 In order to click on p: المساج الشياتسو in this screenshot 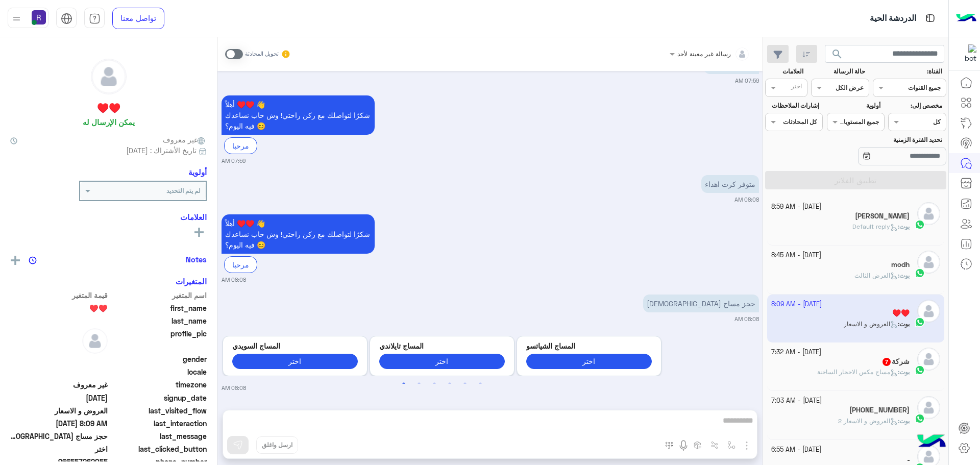, I will do `click(589, 345)`.